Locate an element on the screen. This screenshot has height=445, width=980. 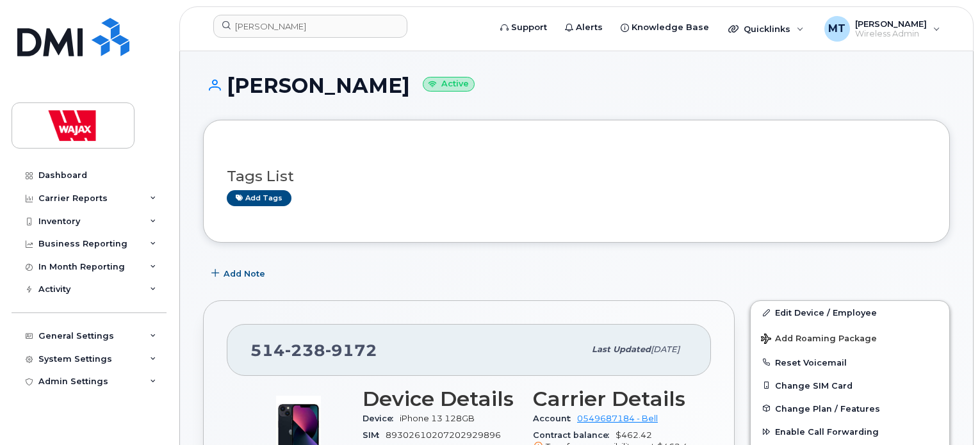
span: Contract balance is located at coordinates (573, 434).